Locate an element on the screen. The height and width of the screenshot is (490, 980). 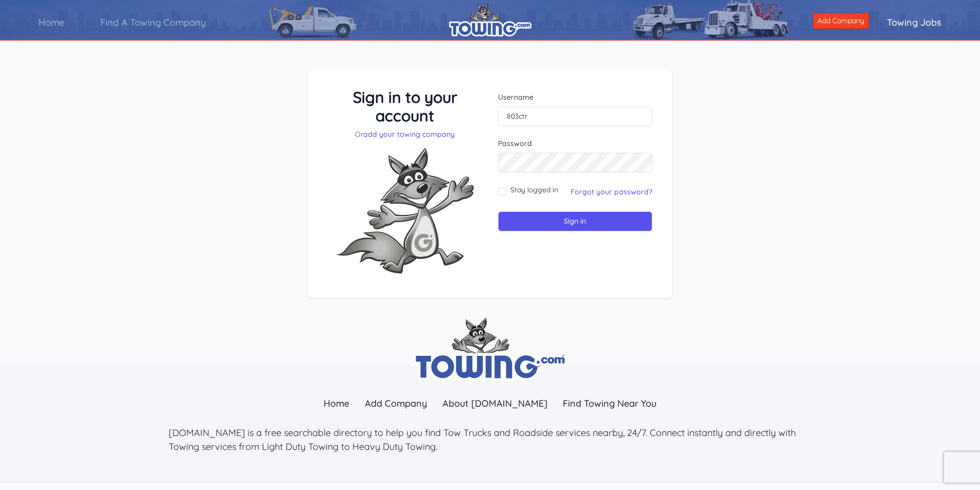
a: Forgot your password? is located at coordinates (611, 192).